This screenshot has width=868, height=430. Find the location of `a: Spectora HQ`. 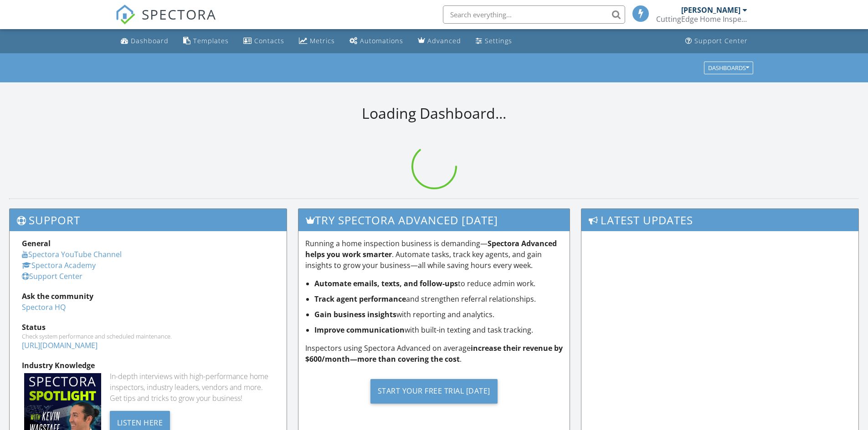

a: Spectora HQ is located at coordinates (44, 307).